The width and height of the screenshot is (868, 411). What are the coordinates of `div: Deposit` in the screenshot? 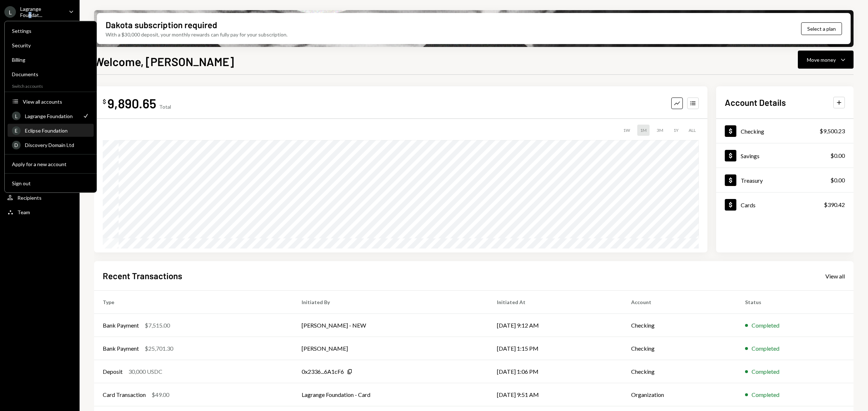 It's located at (113, 372).